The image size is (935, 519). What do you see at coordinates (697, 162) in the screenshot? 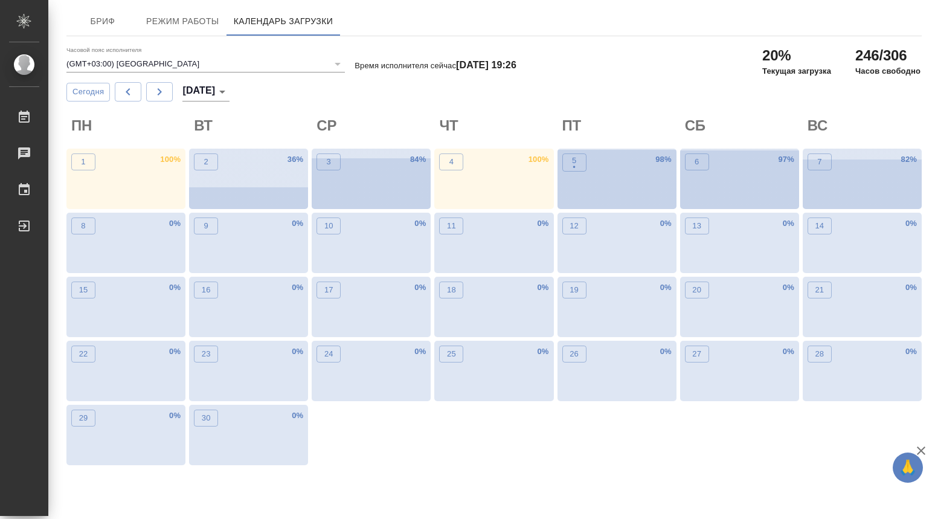
I see `button: 6` at bounding box center [697, 162].